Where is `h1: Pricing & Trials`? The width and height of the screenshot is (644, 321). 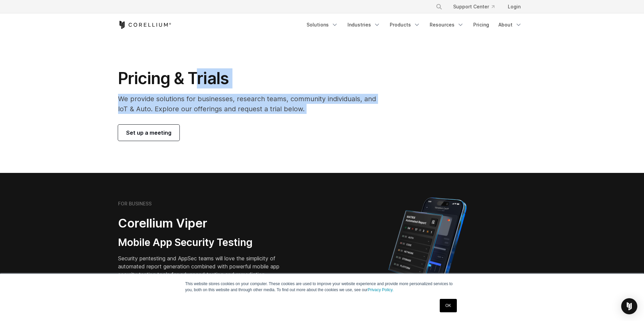 h1: Pricing & Trials is located at coordinates (252, 78).